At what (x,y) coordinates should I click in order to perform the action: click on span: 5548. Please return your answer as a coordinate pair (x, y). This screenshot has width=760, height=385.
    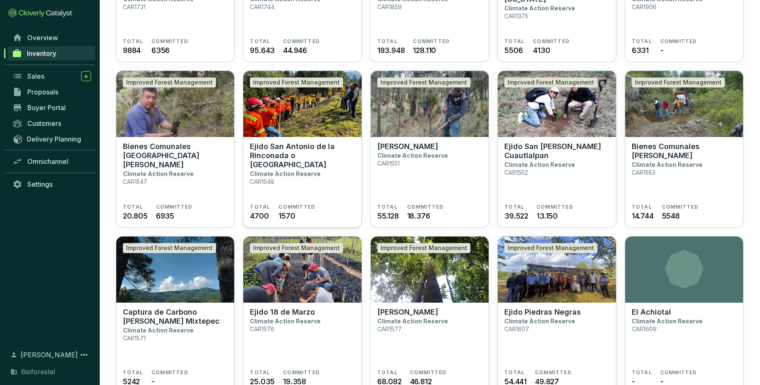
    Looking at the image, I should click on (670, 216).